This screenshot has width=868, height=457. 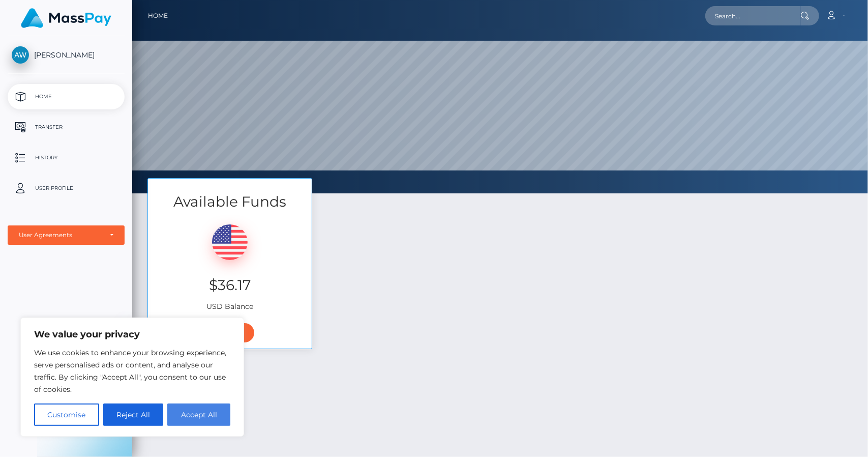 What do you see at coordinates (199, 415) in the screenshot?
I see `button: Accept All` at bounding box center [199, 415].